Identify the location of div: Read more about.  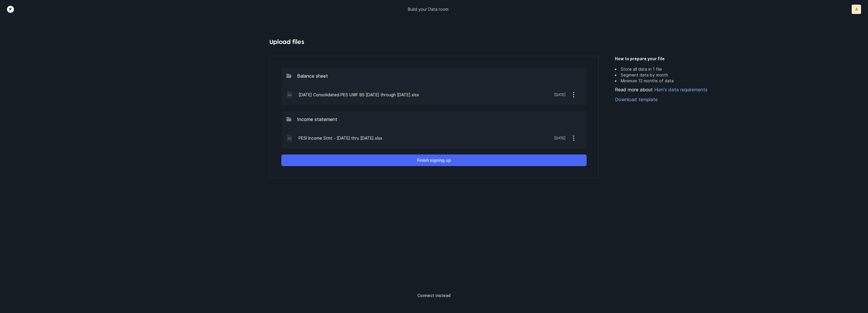
(705, 90).